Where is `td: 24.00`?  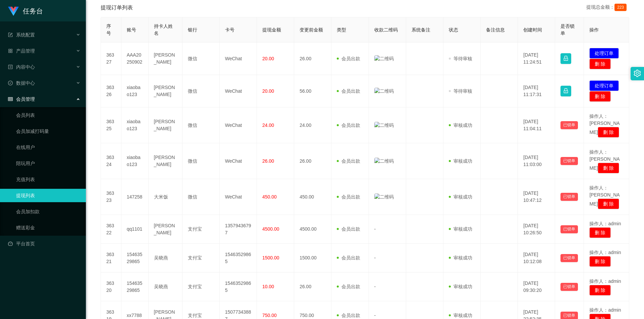
td: 24.00 is located at coordinates (313, 125).